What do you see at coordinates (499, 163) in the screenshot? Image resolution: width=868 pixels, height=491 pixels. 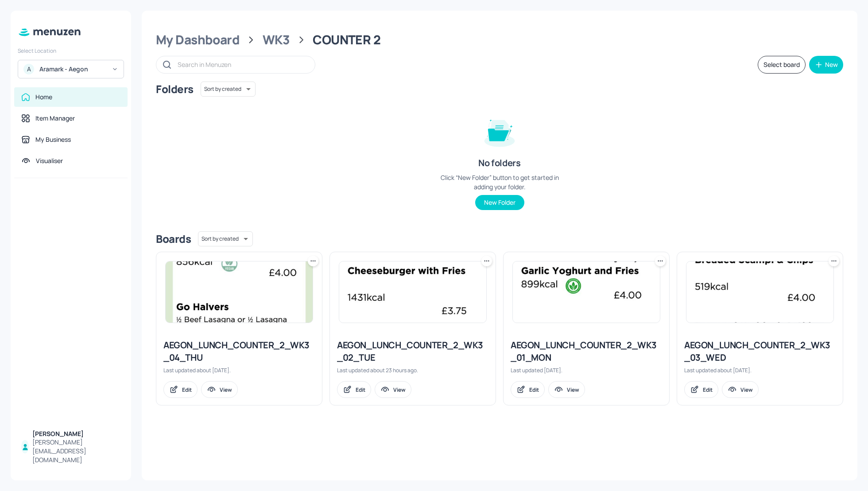 I see `div: No folders` at bounding box center [499, 163].